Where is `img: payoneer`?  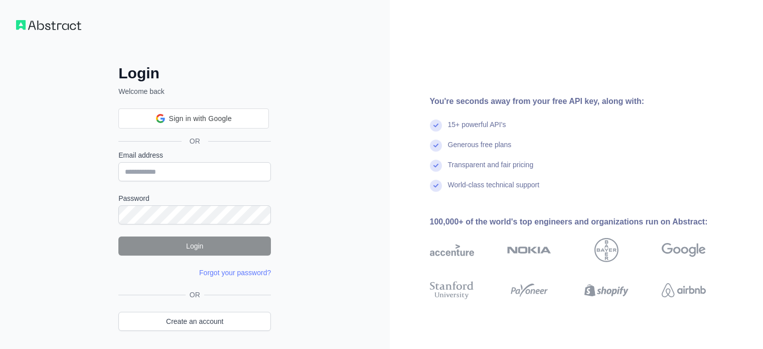 img: payoneer is located at coordinates (529, 290).